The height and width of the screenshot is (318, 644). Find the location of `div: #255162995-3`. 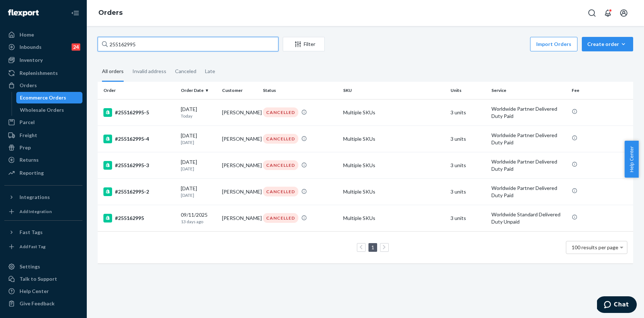

div: #255162995-3 is located at coordinates (139, 165).